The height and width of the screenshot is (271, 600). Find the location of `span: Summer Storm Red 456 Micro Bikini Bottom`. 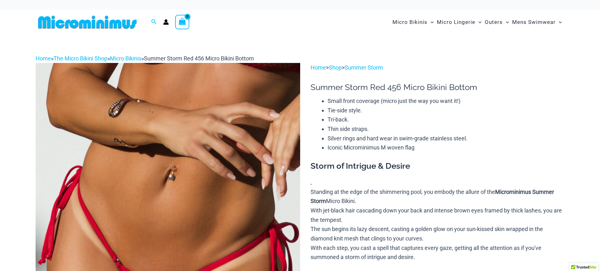

span: Summer Storm Red 456 Micro Bikini Bottom is located at coordinates (199, 58).